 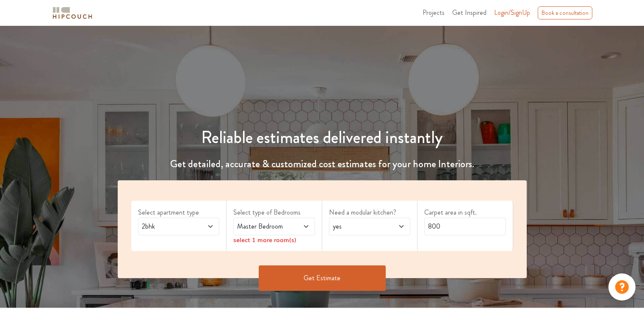 I want to click on div: Book a consultation, so click(x=564, y=13).